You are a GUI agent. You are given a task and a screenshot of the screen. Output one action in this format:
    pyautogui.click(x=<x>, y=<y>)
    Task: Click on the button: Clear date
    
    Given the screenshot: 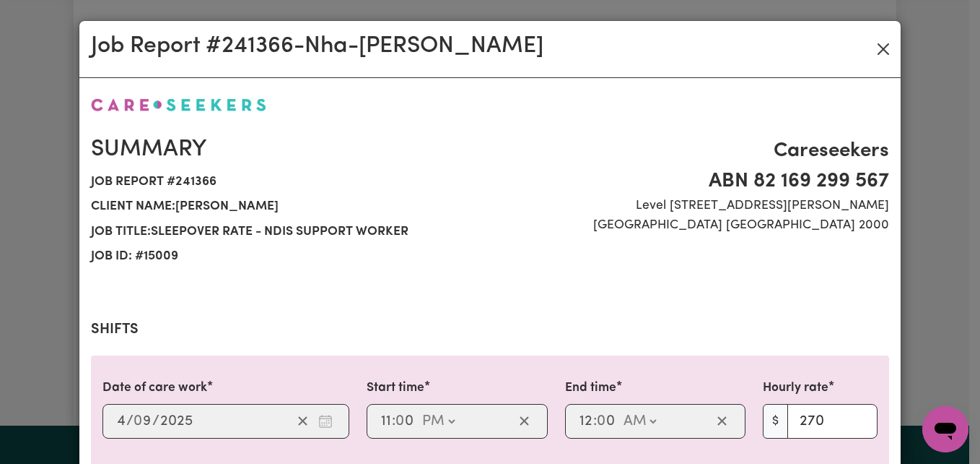 What is the action you would take?
    pyautogui.click(x=302, y=421)
    